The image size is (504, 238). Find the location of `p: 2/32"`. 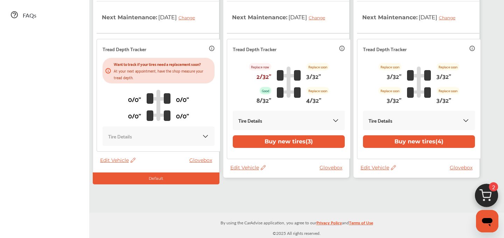

p: 2/32" is located at coordinates (264, 76).